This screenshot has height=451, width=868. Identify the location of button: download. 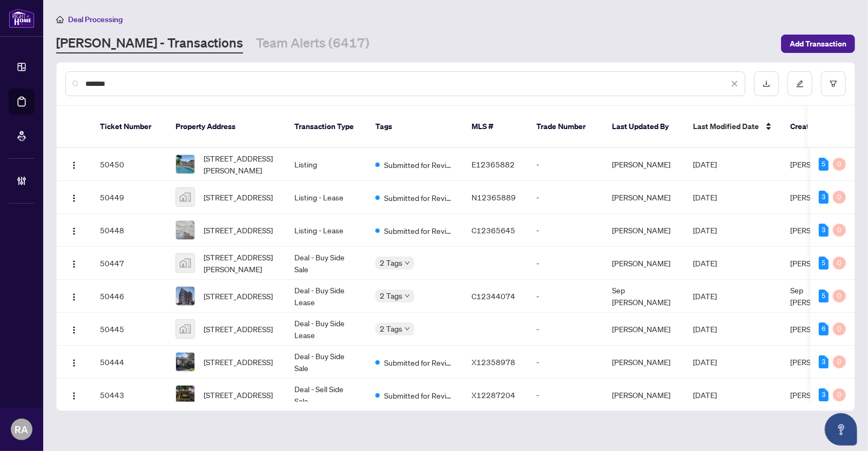
(766, 83).